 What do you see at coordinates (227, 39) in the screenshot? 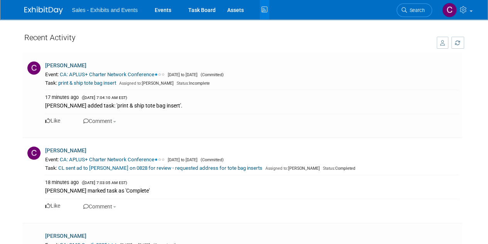
I see `div: Recent Activity` at bounding box center [227, 39].